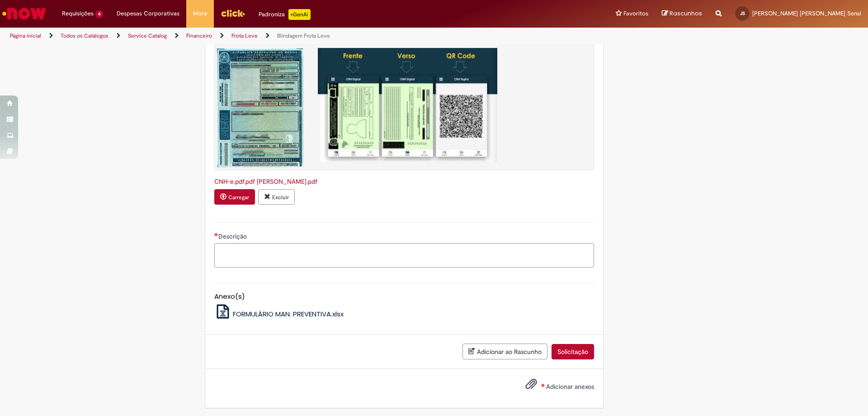 The image size is (868, 416). What do you see at coordinates (279, 314) in the screenshot?
I see `a: FORMULÁRIO MAN. PREVENTIVA.xlsx` at bounding box center [279, 314].